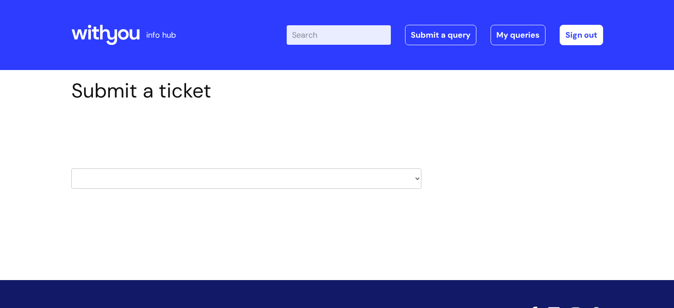 This screenshot has height=308, width=674. What do you see at coordinates (518, 35) in the screenshot?
I see `a: My queries` at bounding box center [518, 35].